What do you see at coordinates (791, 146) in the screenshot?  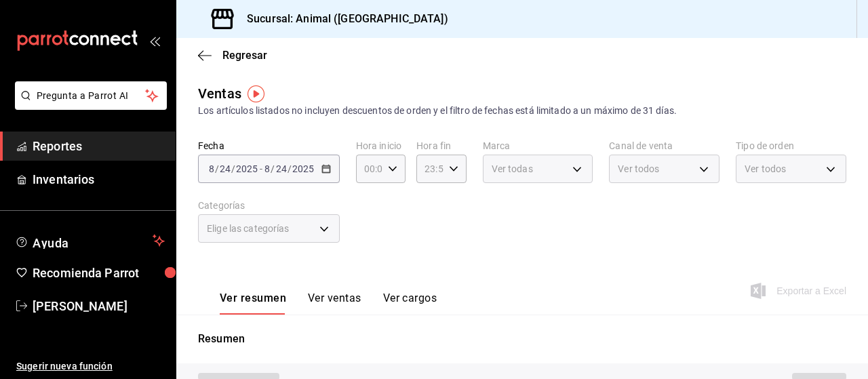 I see `label: Tipo de orden` at bounding box center [791, 146].